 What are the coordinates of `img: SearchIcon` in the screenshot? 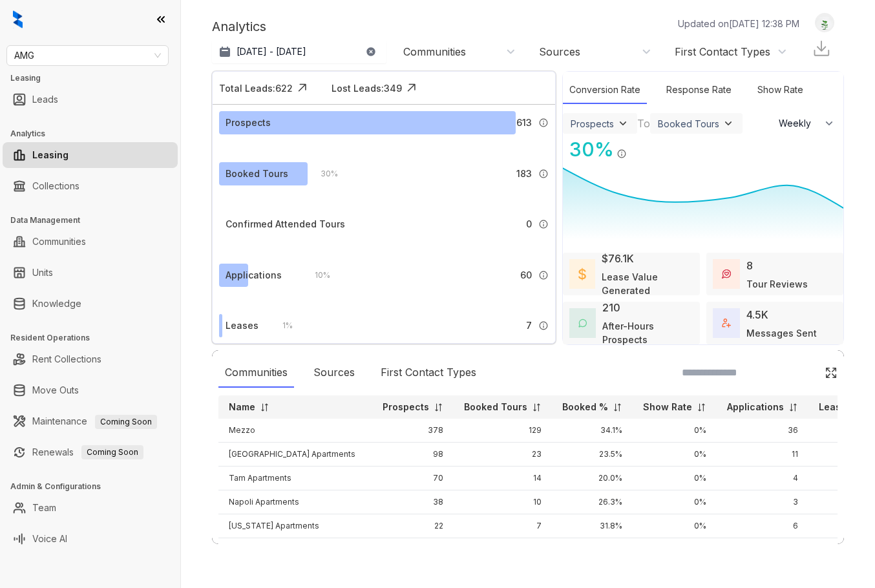 It's located at (803, 372).